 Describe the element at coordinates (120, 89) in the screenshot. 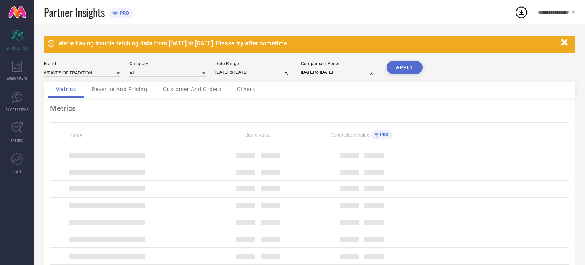

I see `span: Revenue And Pricing` at that location.